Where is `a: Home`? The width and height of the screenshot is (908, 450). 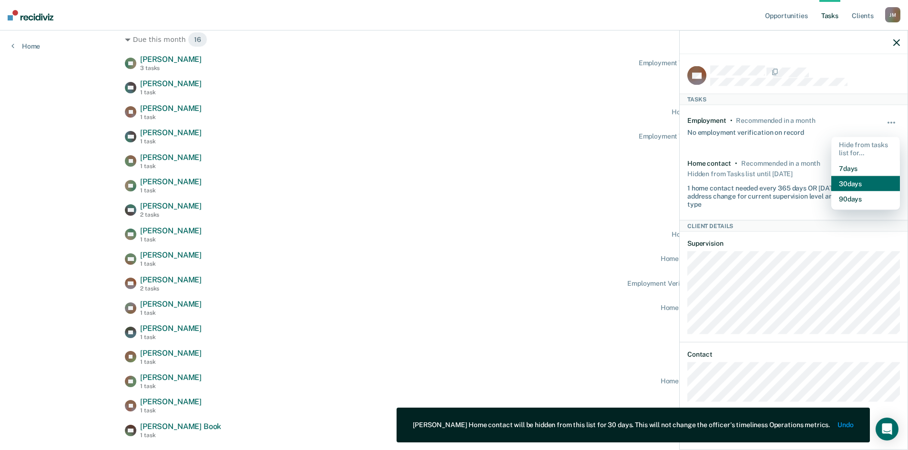 a: Home is located at coordinates (26, 46).